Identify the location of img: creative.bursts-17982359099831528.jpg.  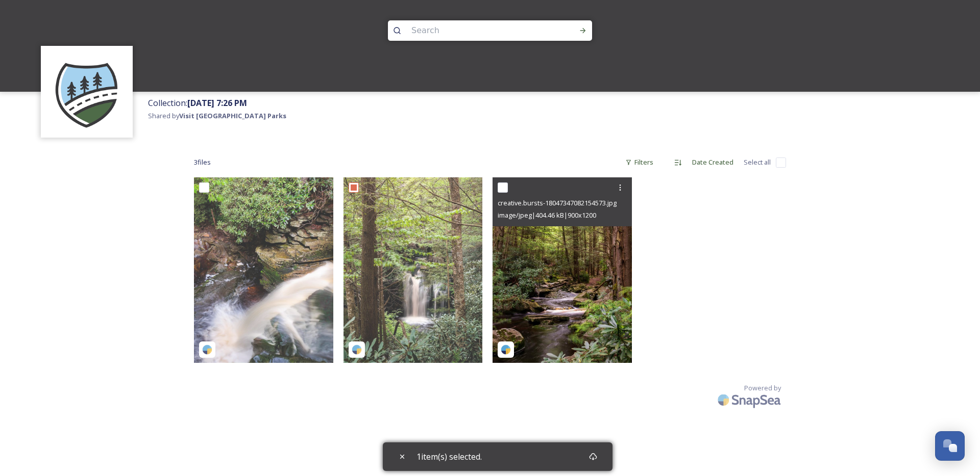
(413, 270).